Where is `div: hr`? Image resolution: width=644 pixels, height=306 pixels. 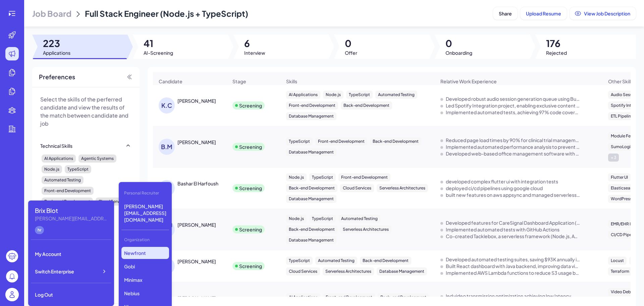 div: hr is located at coordinates (39, 230).